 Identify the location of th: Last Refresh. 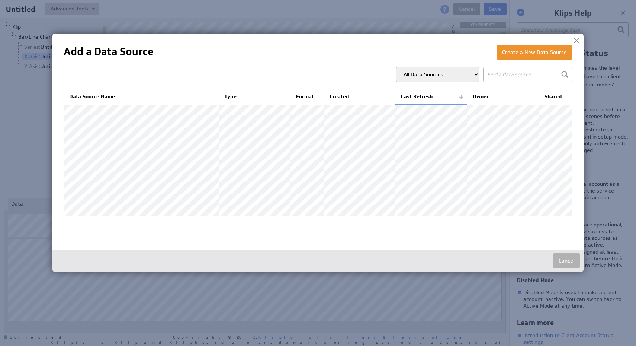
(431, 97).